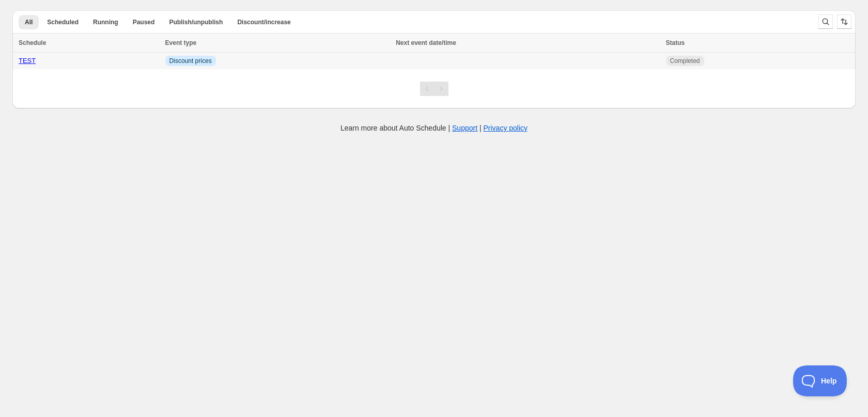 This screenshot has height=417, width=868. What do you see at coordinates (32, 43) in the screenshot?
I see `span: Schedule` at bounding box center [32, 43].